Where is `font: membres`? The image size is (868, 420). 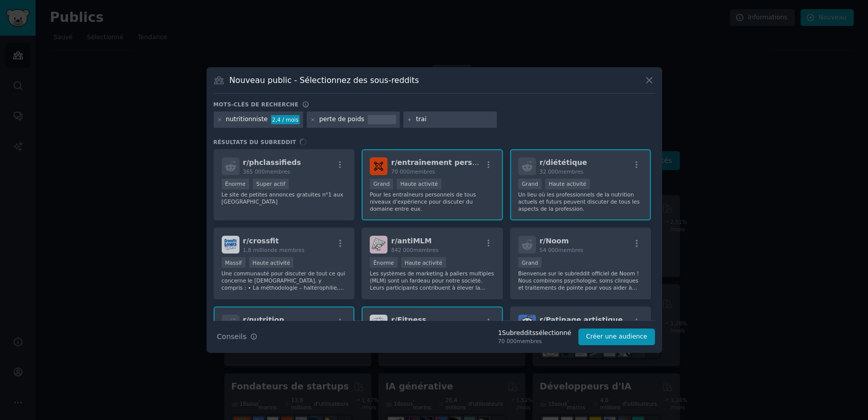 font: membres is located at coordinates (529, 341).